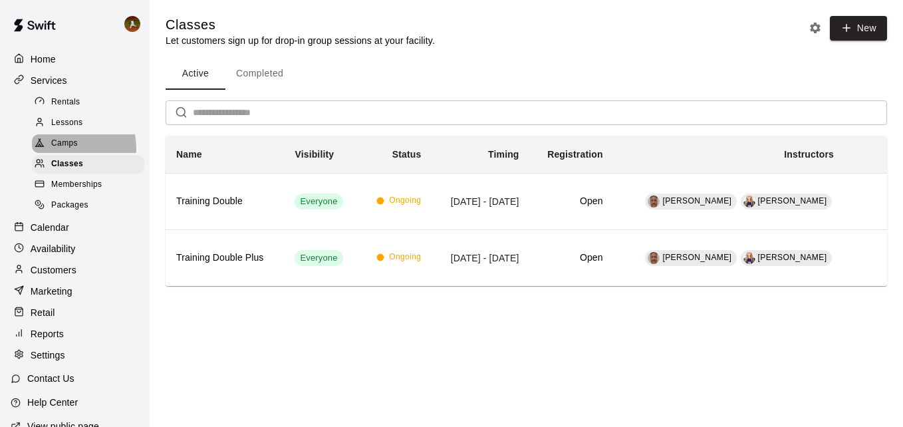 This screenshot has width=903, height=427. Describe the element at coordinates (90, 185) in the screenshot. I see `a: Memberships` at that location.